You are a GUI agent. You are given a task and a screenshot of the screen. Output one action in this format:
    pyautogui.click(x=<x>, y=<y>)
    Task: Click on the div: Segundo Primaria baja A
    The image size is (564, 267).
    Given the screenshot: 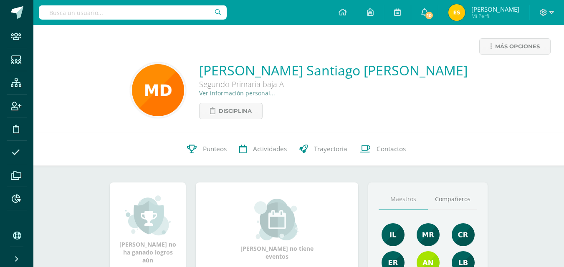 What is the action you would take?
    pyautogui.click(x=324, y=84)
    